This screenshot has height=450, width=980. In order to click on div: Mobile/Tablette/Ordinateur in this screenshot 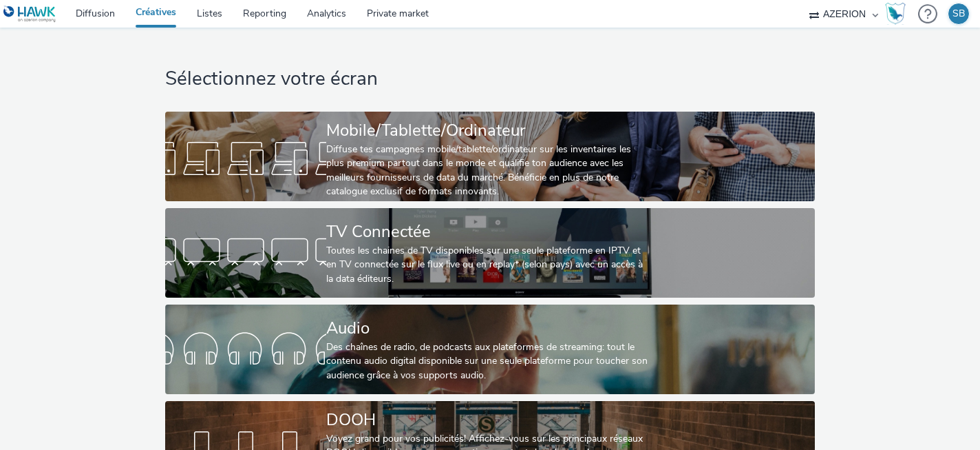, I will do `click(487, 130)`.